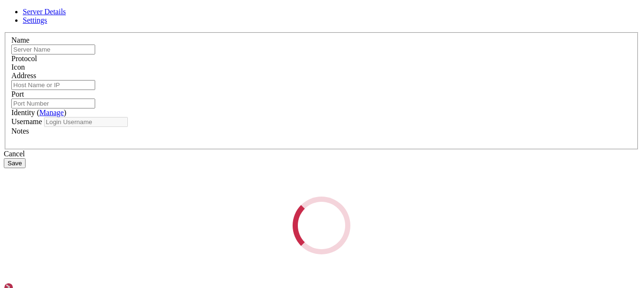 The height and width of the screenshot is (288, 643). Describe the element at coordinates (15, 163) in the screenshot. I see `button: Save` at that location.